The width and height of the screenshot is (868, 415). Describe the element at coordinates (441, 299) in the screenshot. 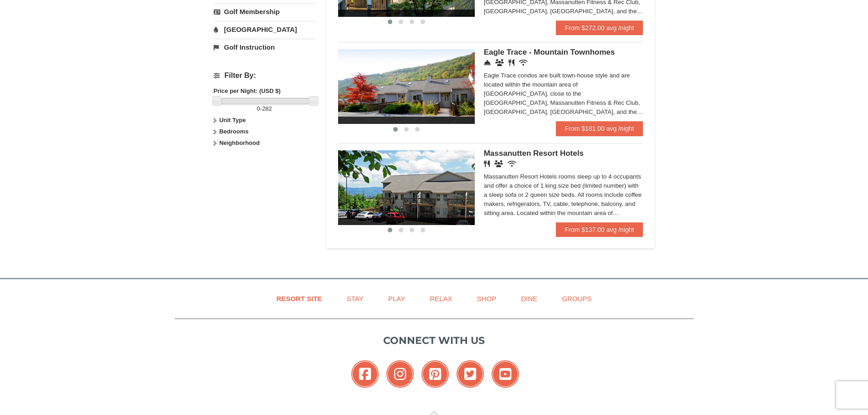

I see `a: Relax` at that location.